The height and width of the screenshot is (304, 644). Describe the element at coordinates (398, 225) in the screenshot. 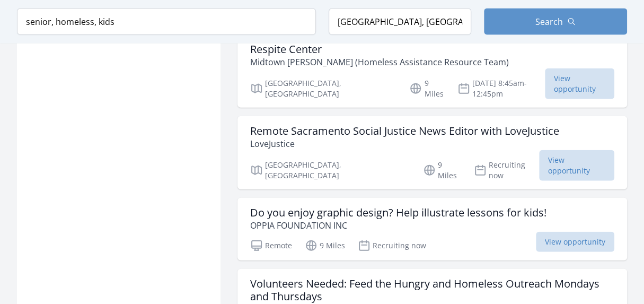

I see `p: OPPIA FOUNDATION INC` at that location.